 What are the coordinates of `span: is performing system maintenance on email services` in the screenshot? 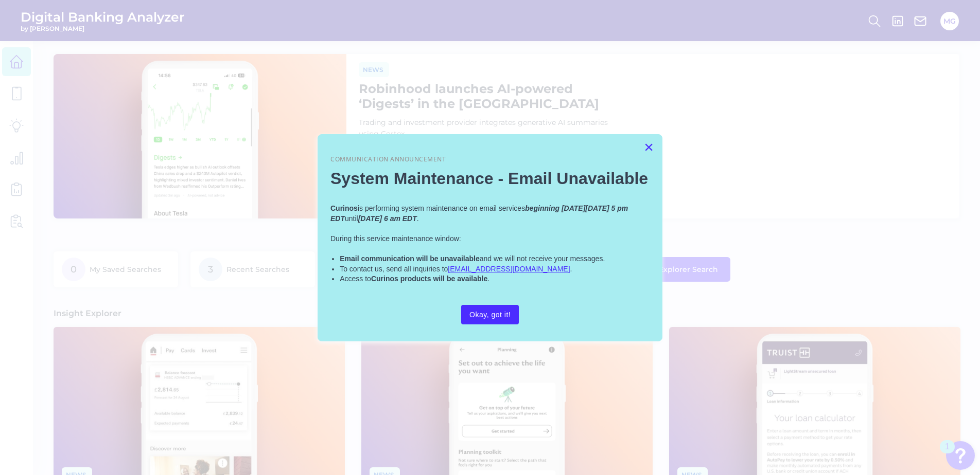 It's located at (441, 208).